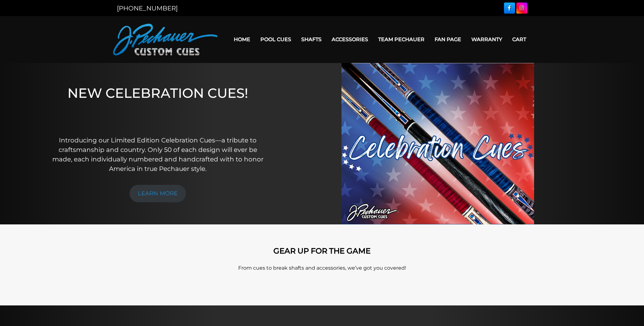 This screenshot has height=326, width=644. Describe the element at coordinates (322, 250) in the screenshot. I see `strong: GEAR UP FOR THE GAME` at that location.